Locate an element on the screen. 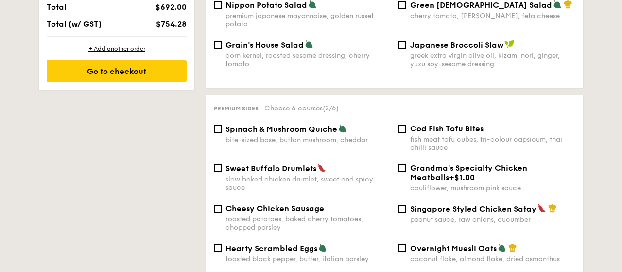 This screenshot has height=272, width=622. div: premium japanese mayonnaise, golden russet potato is located at coordinates (308, 20).